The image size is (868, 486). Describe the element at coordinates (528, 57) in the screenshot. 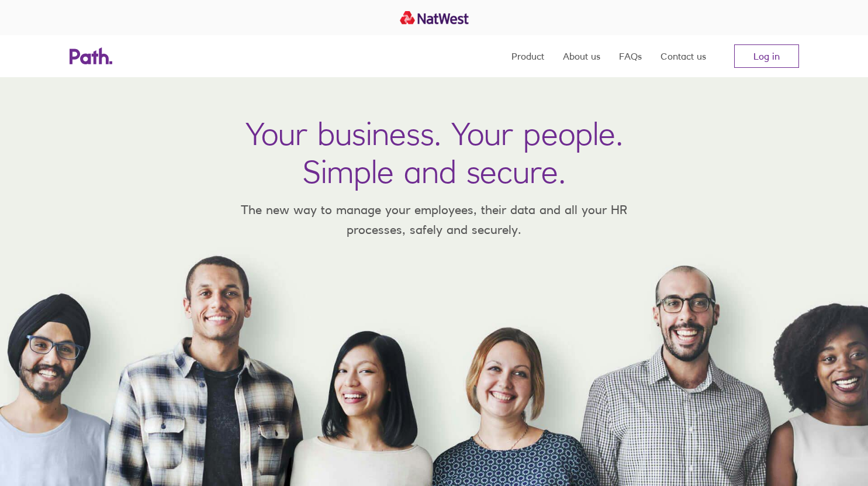

I see `a: Product` at that location.